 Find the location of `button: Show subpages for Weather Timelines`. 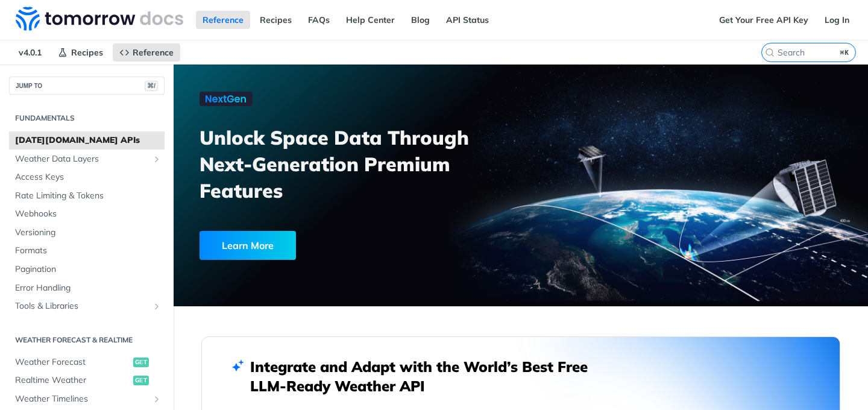

button: Show subpages for Weather Timelines is located at coordinates (157, 399).